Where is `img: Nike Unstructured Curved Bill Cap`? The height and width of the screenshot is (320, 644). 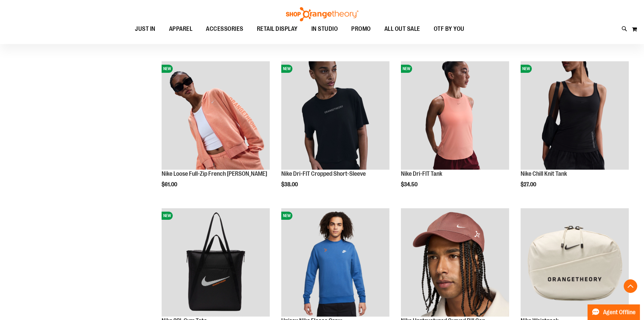 img: Nike Unstructured Curved Bill Cap is located at coordinates (455, 262).